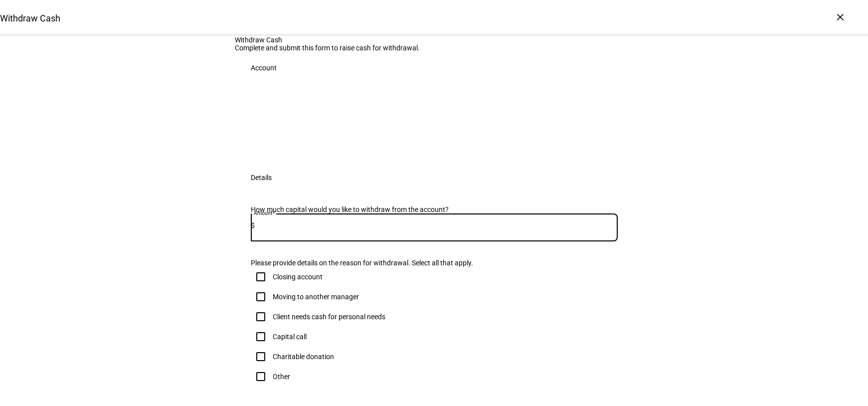 Image resolution: width=868 pixels, height=406 pixels. Describe the element at coordinates (297, 277) in the screenshot. I see `div: Closing account` at that location.